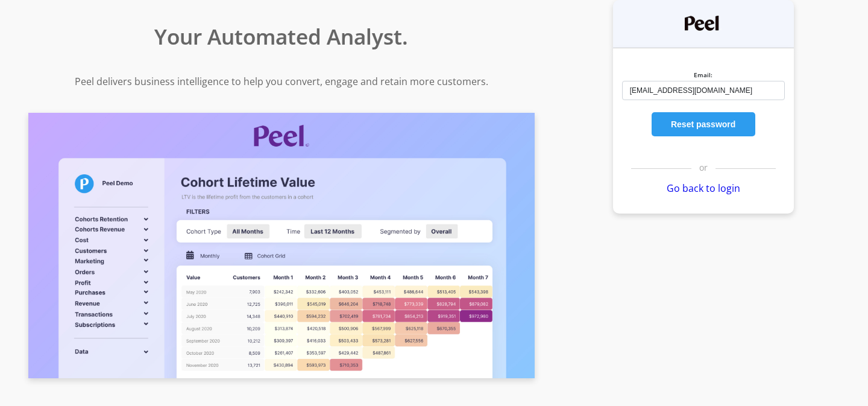 The image size is (868, 406). Describe the element at coordinates (704, 23) in the screenshot. I see `img: Peel` at that location.